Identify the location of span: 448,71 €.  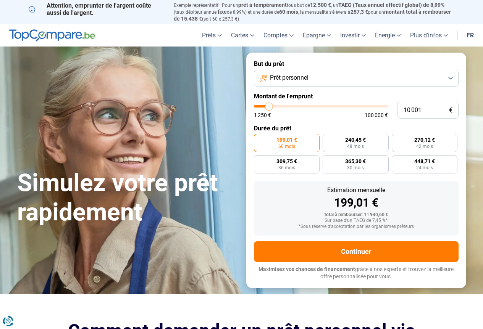
(424, 161).